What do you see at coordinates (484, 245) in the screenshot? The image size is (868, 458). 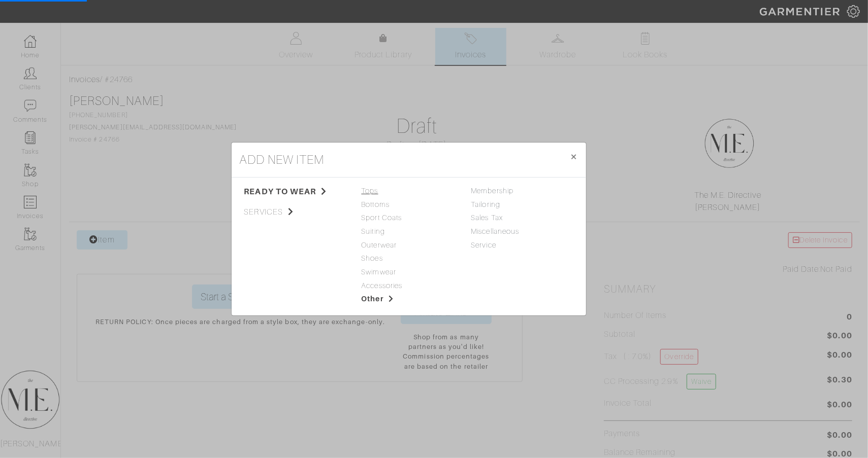 I see `a: Service` at bounding box center [484, 245].